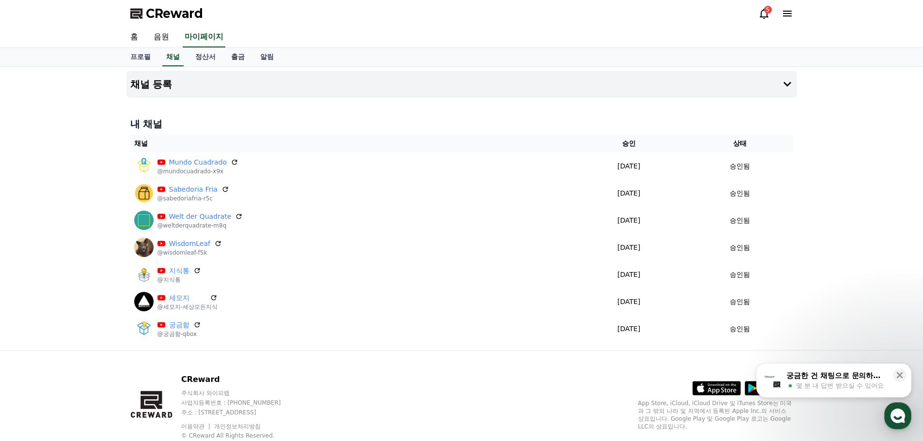  I want to click on img: Welt der Quadrate, so click(144, 220).